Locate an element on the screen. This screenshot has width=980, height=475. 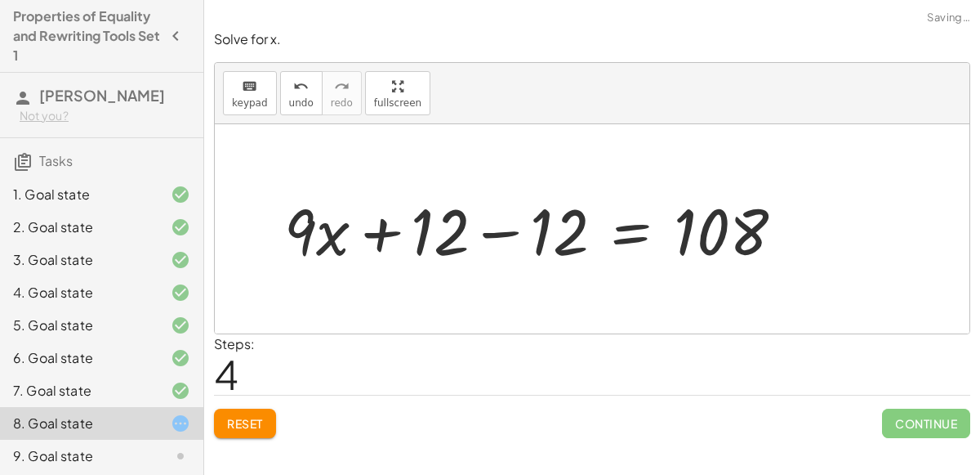
div: 2. Goal state is located at coordinates (79, 227).